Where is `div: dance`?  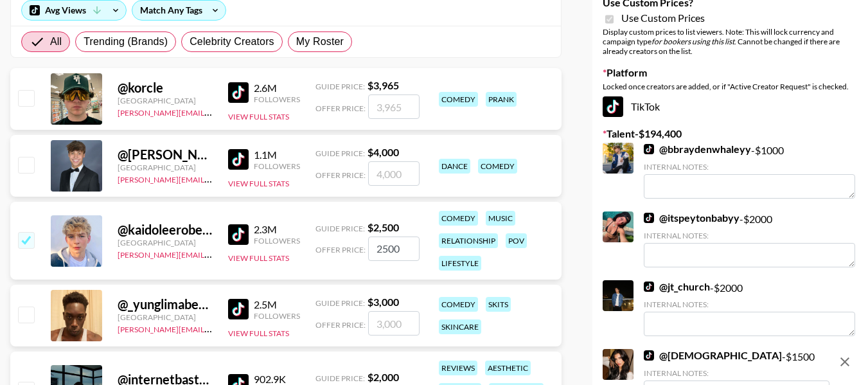
div: dance is located at coordinates (454, 166).